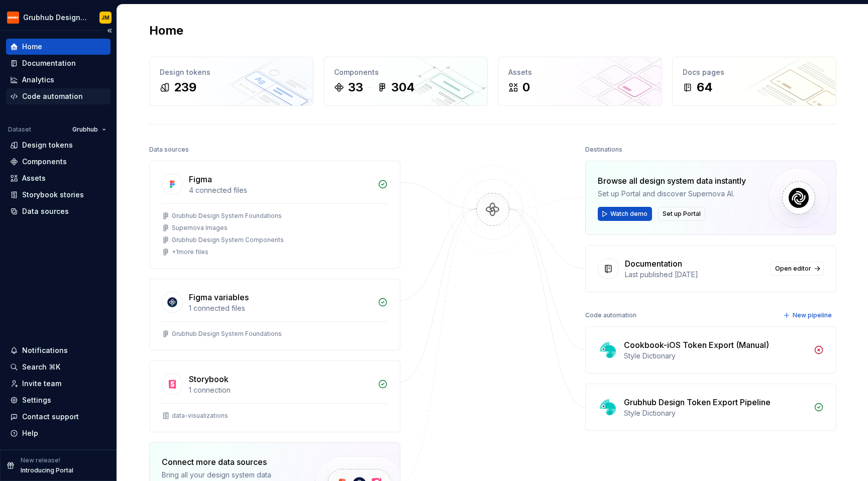 The width and height of the screenshot is (868, 481). What do you see at coordinates (625, 214) in the screenshot?
I see `button: Watch demo` at bounding box center [625, 214].